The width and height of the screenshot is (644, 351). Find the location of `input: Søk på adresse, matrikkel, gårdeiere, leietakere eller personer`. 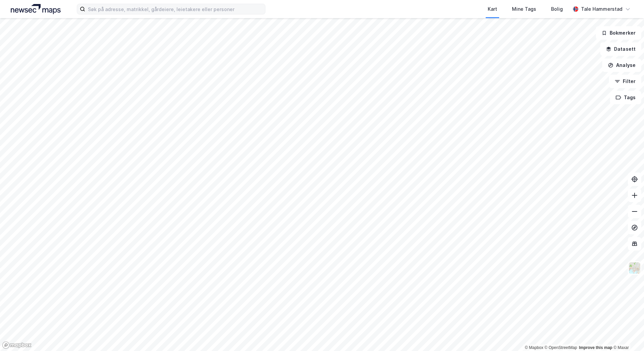

input: Søk på adresse, matrikkel, gårdeiere, leietakere eller personer is located at coordinates (175, 9).